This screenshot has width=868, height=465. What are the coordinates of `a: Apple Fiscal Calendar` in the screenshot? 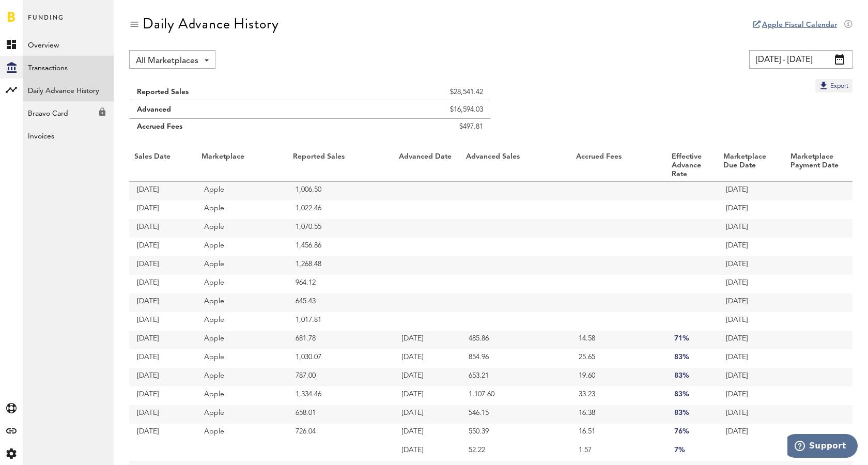 It's located at (799, 25).